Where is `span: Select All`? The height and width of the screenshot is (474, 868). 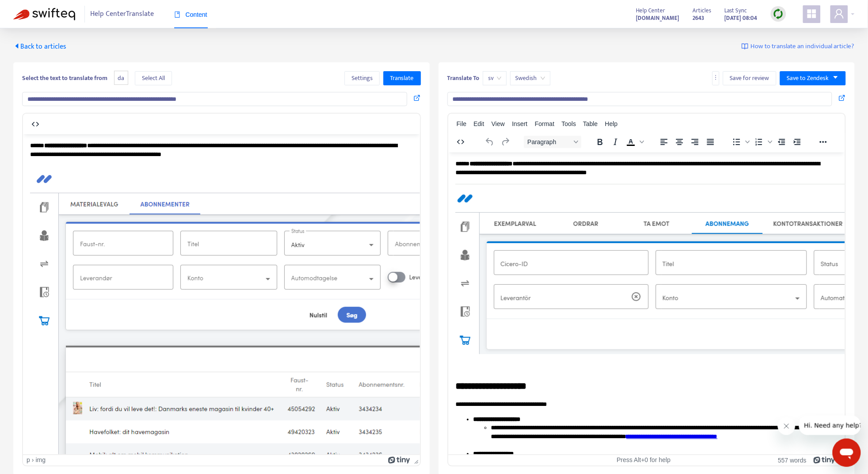
span: Select All is located at coordinates (154, 78).